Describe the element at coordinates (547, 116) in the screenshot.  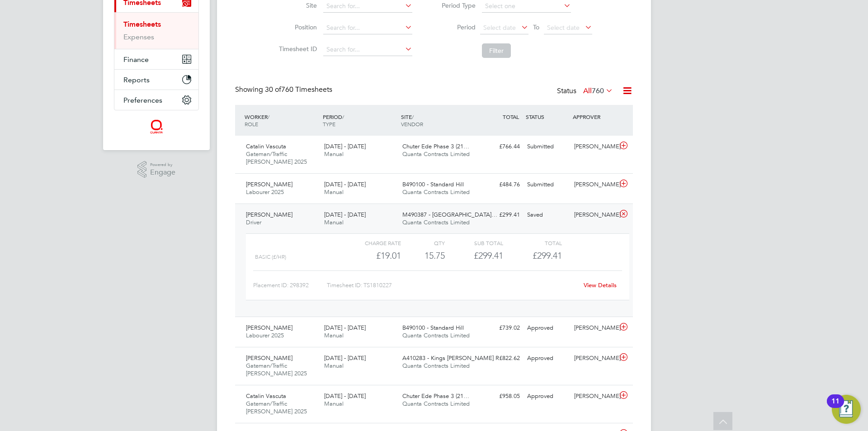
I see `div: STATUS` at that location.